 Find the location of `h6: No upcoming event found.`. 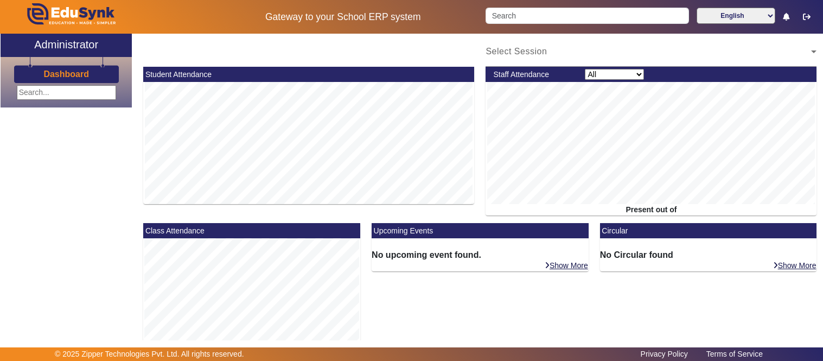

h6: No upcoming event found. is located at coordinates (480, 254).